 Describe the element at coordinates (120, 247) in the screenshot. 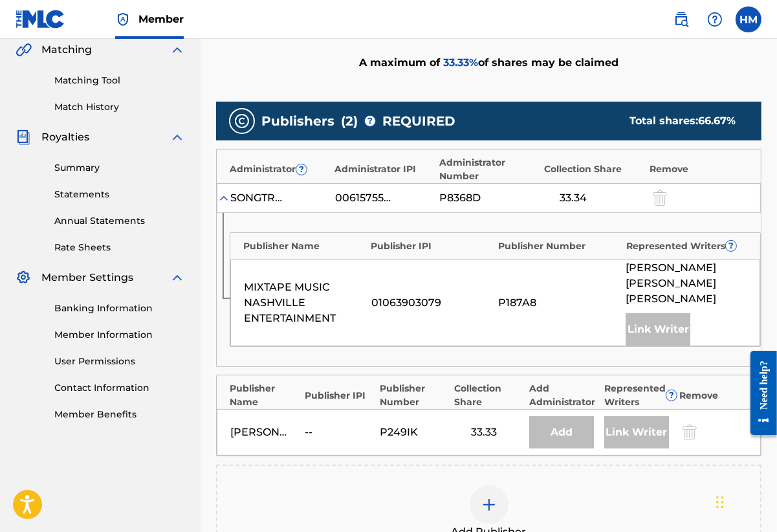

I see `a: Rate Sheets` at that location.